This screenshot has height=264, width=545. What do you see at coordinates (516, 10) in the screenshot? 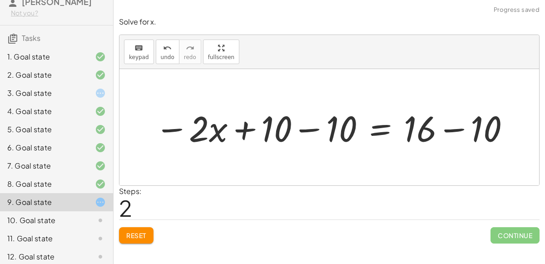
I see `span: Progress saved` at bounding box center [516, 10].